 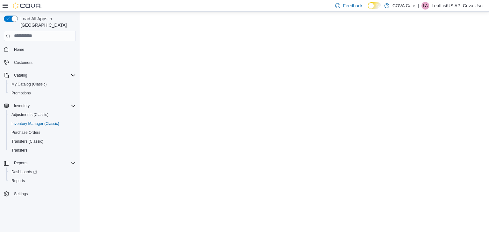 What do you see at coordinates (42, 124) in the screenshot?
I see `button: Inventory Manager (Classic)` at bounding box center [42, 124].